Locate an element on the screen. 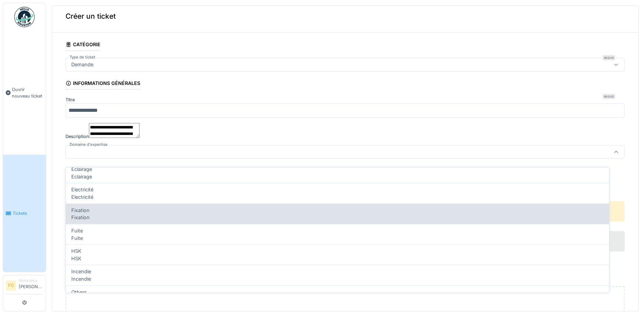 This screenshot has width=644, height=314. label: Description is located at coordinates (77, 136).